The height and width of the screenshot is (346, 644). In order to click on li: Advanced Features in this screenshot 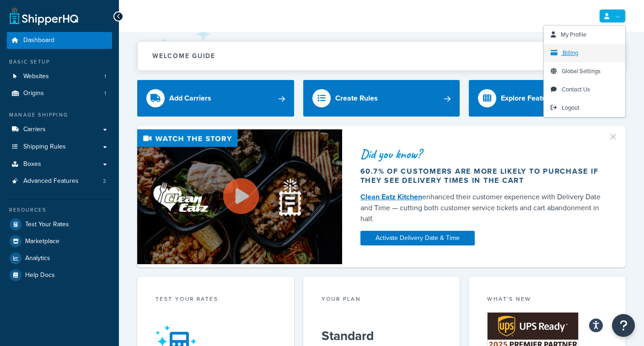, I will do `click(59, 181)`.